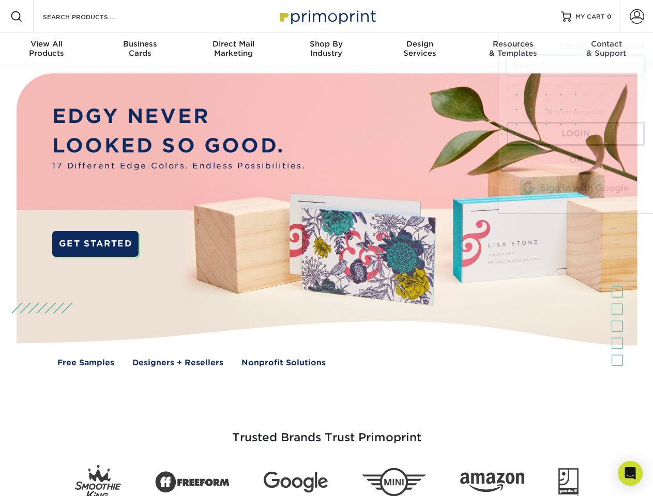  Describe the element at coordinates (92, 17) in the screenshot. I see `input: SEARCH PRODUCTS.....` at that location.